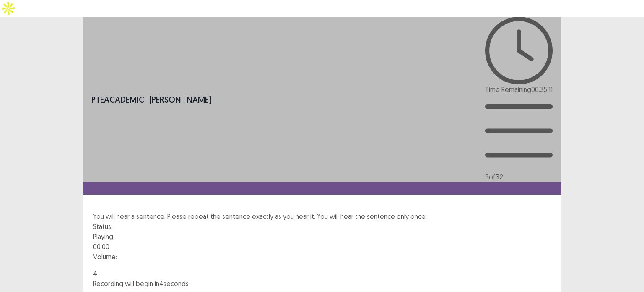 This screenshot has width=644, height=292. I want to click on p: 9 of 32, so click(519, 177).